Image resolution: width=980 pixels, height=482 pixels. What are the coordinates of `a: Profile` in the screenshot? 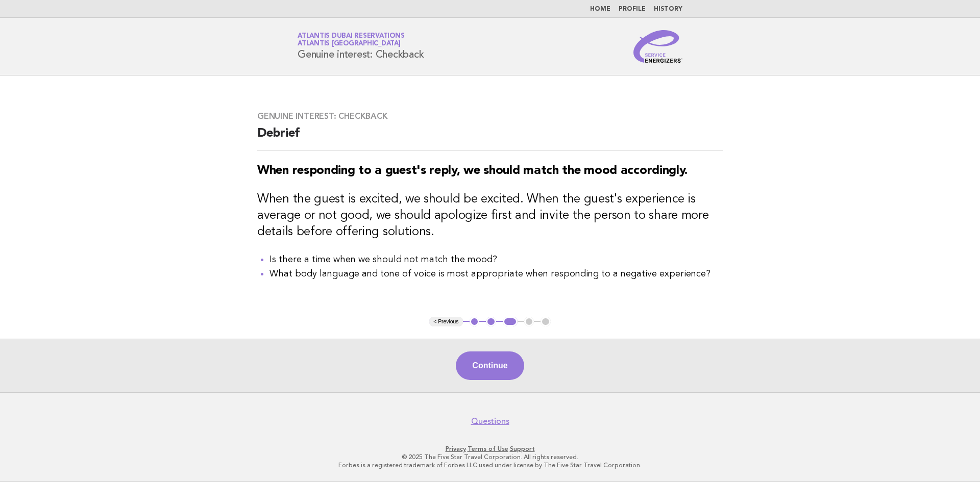 It's located at (632, 9).